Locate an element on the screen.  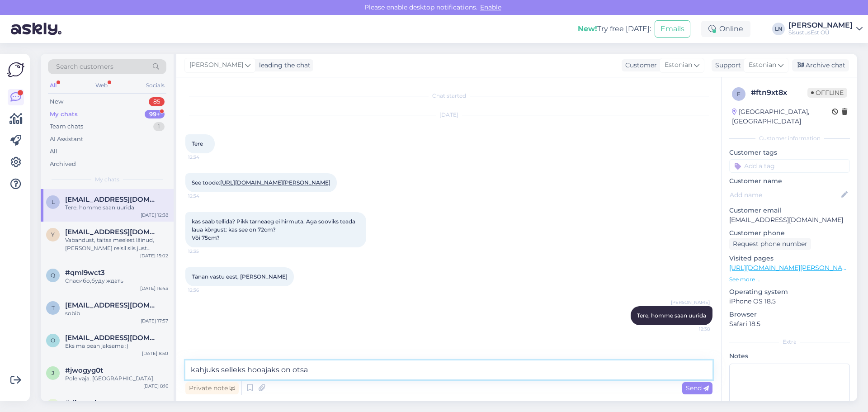
p: Safari 18.5 is located at coordinates (789, 324).